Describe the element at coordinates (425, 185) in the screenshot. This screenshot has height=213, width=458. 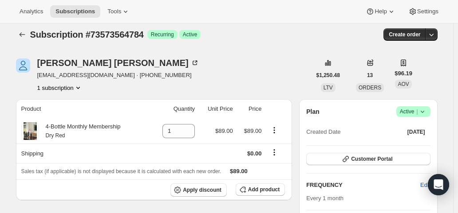
I see `span: Edit` at that location.